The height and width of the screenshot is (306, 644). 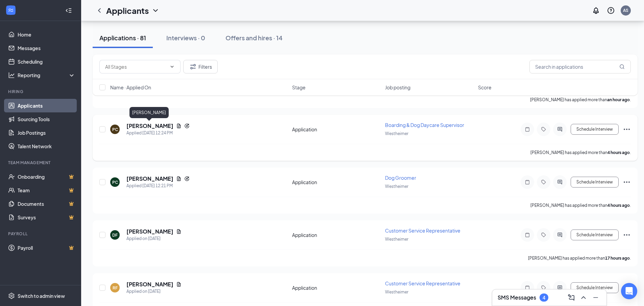 What do you see at coordinates (115, 235) in the screenshot?
I see `div: DF` at bounding box center [115, 235].